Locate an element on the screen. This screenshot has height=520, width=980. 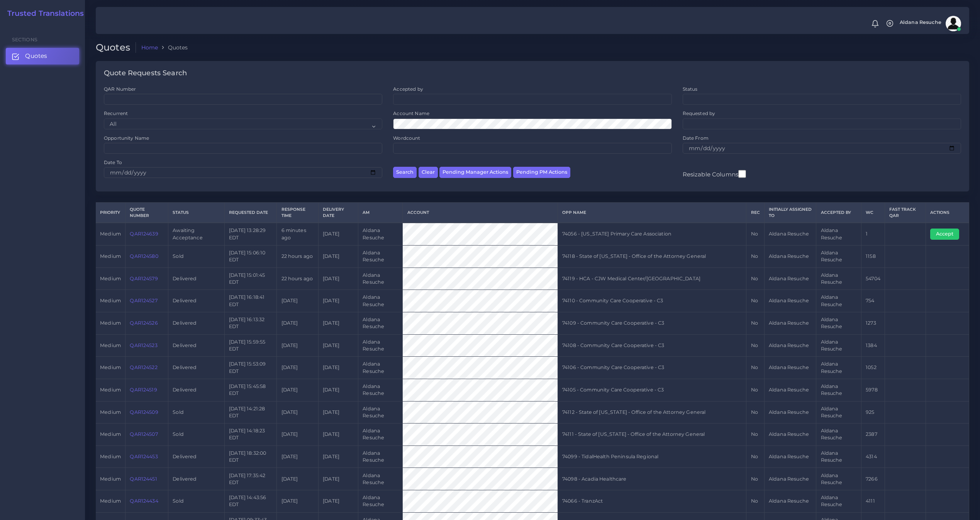
label: Date From is located at coordinates (695, 138).